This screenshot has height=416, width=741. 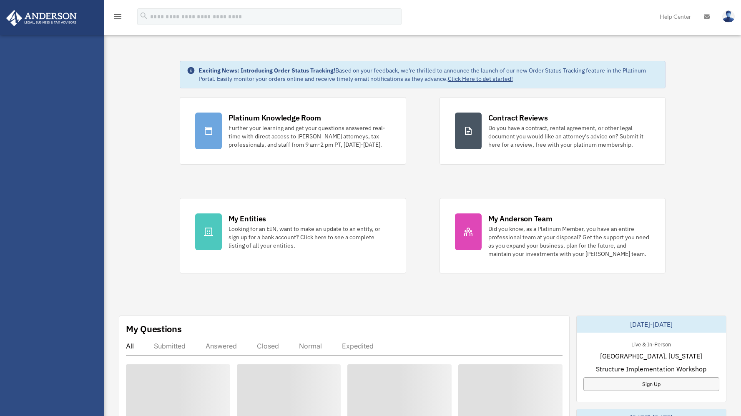 What do you see at coordinates (310, 346) in the screenshot?
I see `div: Normal` at bounding box center [310, 346].